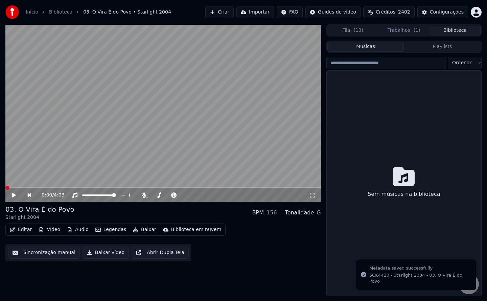 The height and width of the screenshot is (301, 487). What do you see at coordinates (32, 12) in the screenshot?
I see `a: Início` at bounding box center [32, 12].